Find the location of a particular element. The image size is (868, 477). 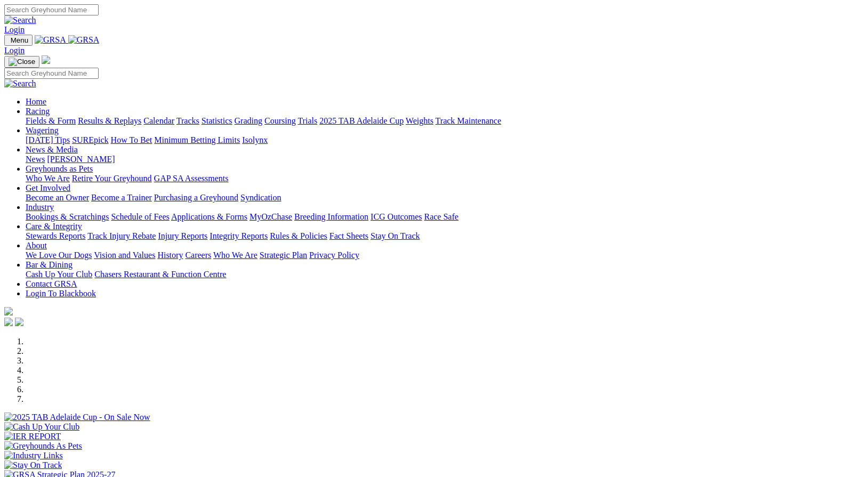

a: Careers is located at coordinates (198, 255).